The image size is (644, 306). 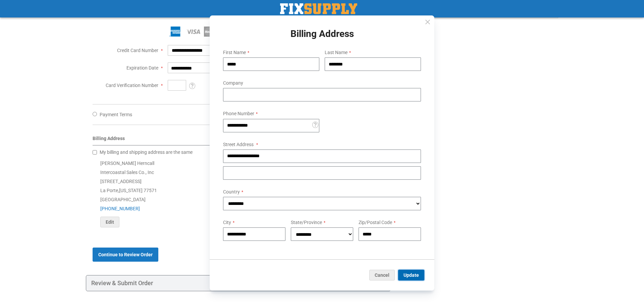 I want to click on a: store logo, so click(x=318, y=9).